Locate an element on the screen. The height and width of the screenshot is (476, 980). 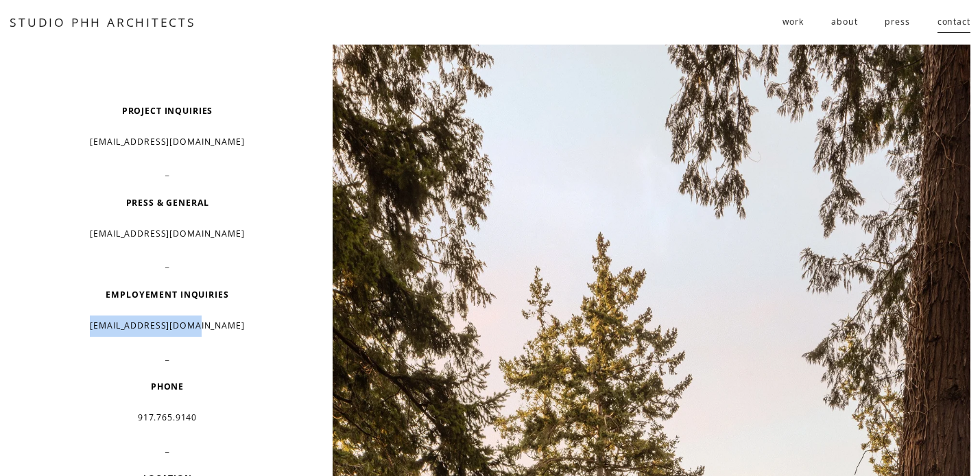
p: 917.765.9140 is located at coordinates (167, 418).